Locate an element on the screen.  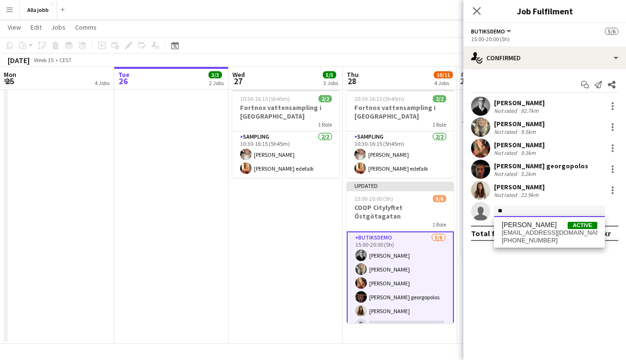
span: +46763933143 is located at coordinates (550, 241).